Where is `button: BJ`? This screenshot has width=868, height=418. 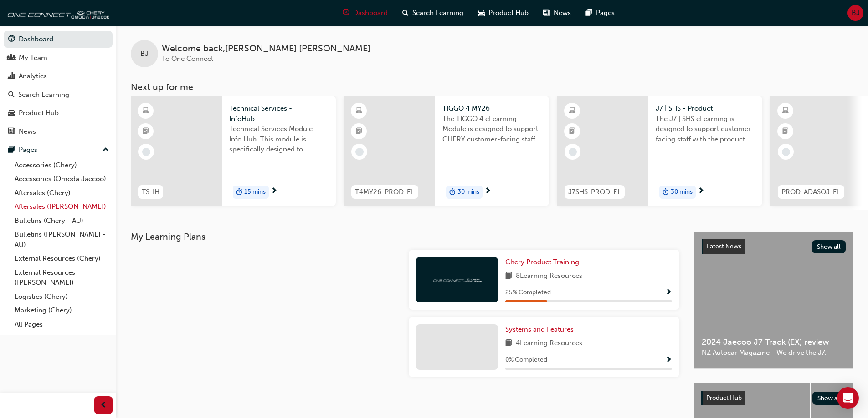
button: BJ is located at coordinates (855, 13).